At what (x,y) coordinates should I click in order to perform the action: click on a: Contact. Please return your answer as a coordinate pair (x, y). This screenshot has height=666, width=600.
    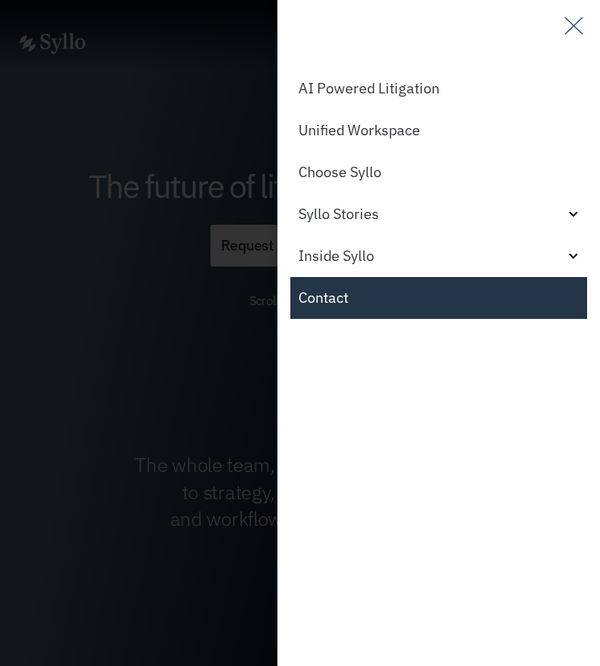
    Looking at the image, I should click on (438, 298).